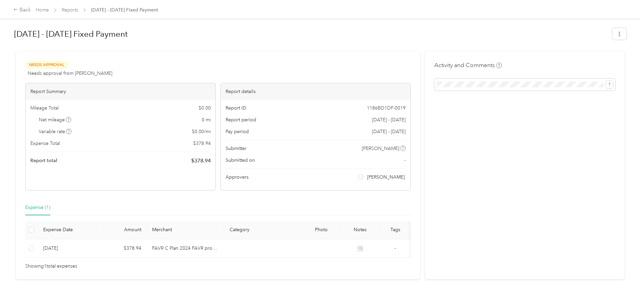 Image resolution: width=644 pixels, height=307 pixels. What do you see at coordinates (240, 160) in the screenshot?
I see `span: Submitted on` at bounding box center [240, 160].